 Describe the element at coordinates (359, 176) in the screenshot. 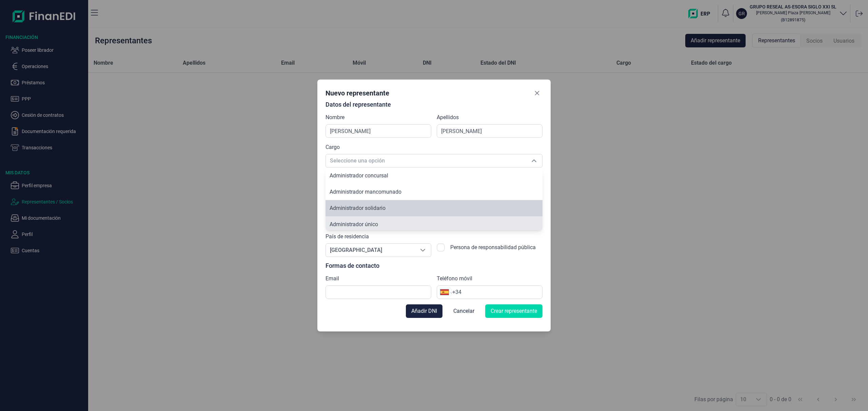

I see `span: Administrador concursal` at that location.